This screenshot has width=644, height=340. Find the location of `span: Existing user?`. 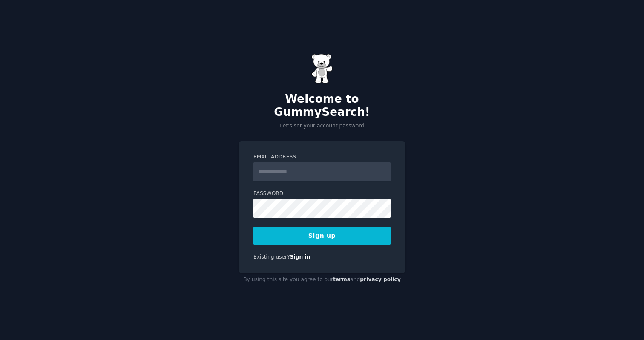

span: Existing user? is located at coordinates (271, 257).